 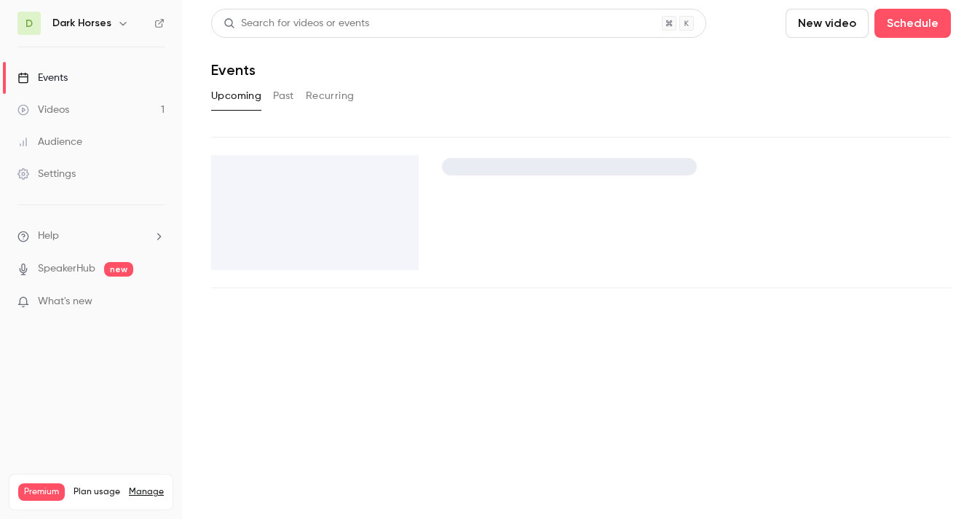 What do you see at coordinates (913, 23) in the screenshot?
I see `button: Schedule` at bounding box center [913, 23].